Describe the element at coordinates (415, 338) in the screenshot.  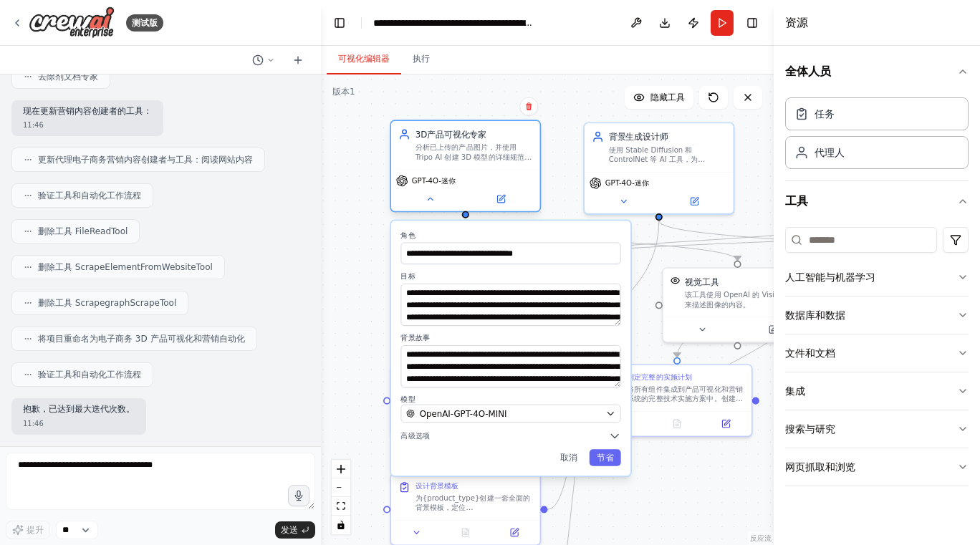
I see `font: 背景故事` at that location.